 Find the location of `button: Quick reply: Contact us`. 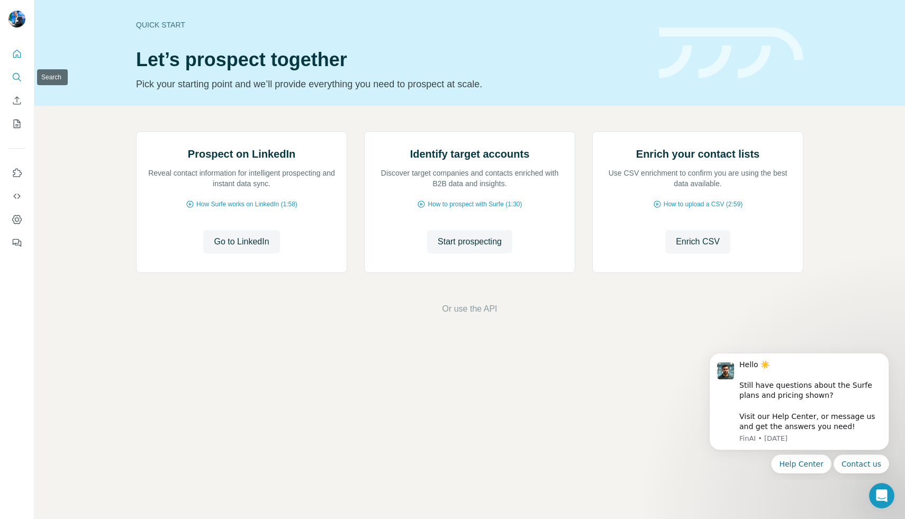

button: Quick reply: Contact us is located at coordinates (168, 121).